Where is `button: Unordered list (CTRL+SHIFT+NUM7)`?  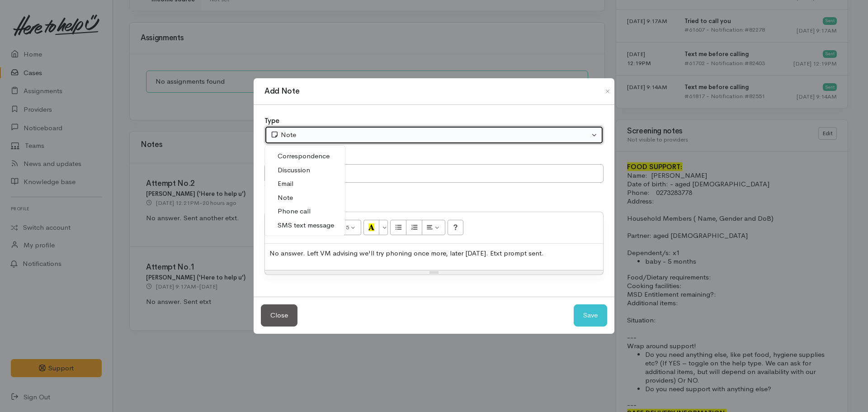
button: Unordered list (CTRL+SHIFT+NUM7) is located at coordinates (399, 228).